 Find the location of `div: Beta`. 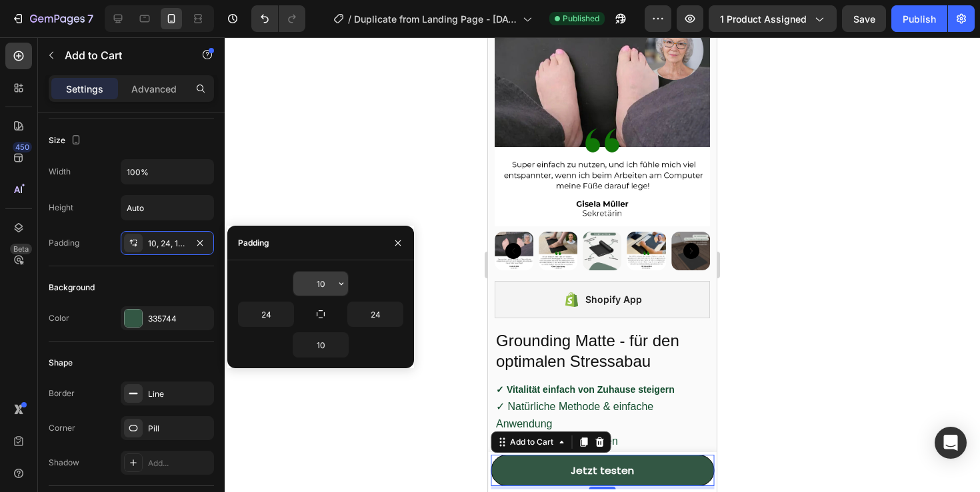

div: Beta is located at coordinates (20, 249).